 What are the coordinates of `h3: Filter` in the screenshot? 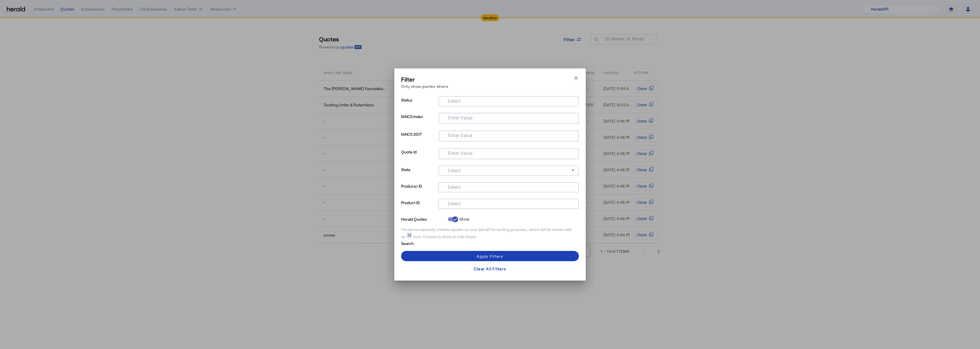 It's located at (425, 80).